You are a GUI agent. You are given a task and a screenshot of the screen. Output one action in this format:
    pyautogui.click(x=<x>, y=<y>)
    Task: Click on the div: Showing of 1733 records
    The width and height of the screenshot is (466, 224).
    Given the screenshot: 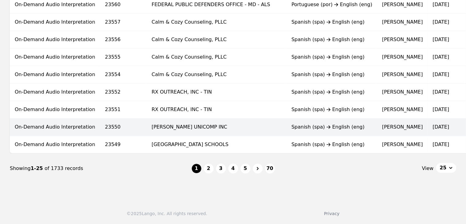 What is the action you would take?
    pyautogui.click(x=101, y=168)
    